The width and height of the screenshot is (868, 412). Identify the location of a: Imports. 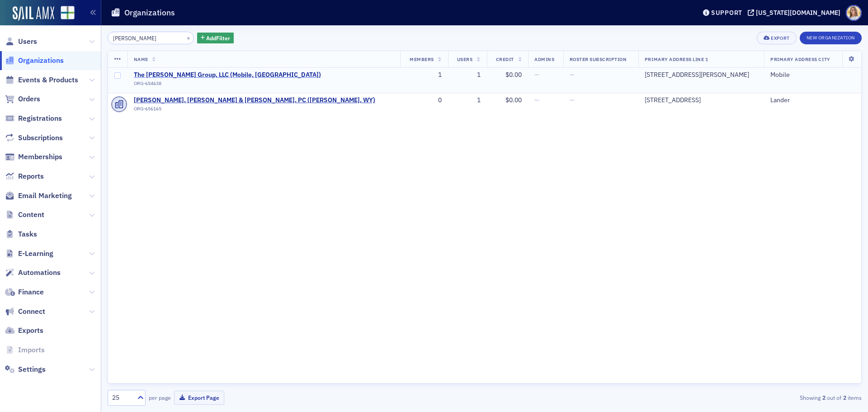
(25, 350).